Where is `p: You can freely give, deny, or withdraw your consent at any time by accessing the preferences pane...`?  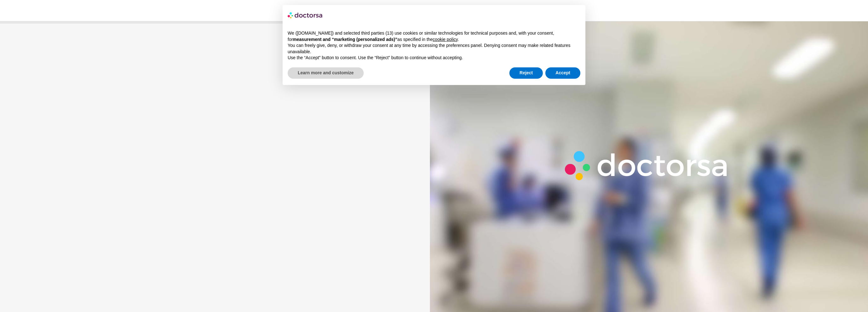
p: You can freely give, deny, or withdraw your consent at any time by accessing the preferences pane... is located at coordinates (434, 48).